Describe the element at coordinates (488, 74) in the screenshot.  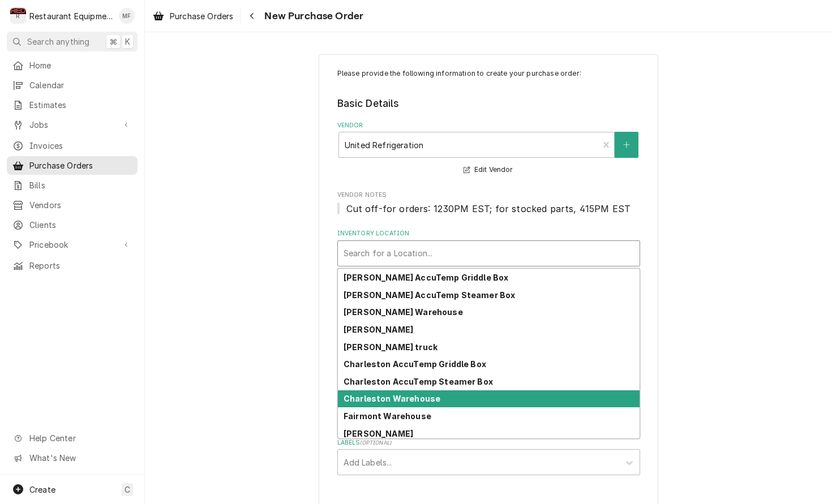
I see `p: Please provide the following information to create your purchase order:` at that location.